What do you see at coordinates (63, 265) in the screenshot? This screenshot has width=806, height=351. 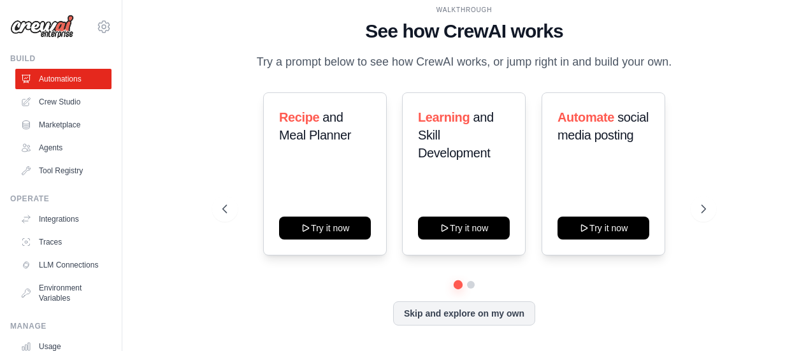 I see `a: LLM Connections` at bounding box center [63, 265].